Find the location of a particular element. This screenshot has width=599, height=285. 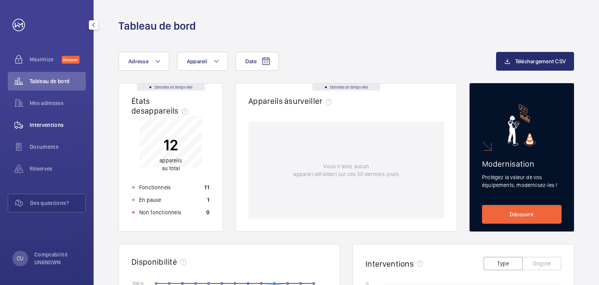

p: CU is located at coordinates (20, 258).